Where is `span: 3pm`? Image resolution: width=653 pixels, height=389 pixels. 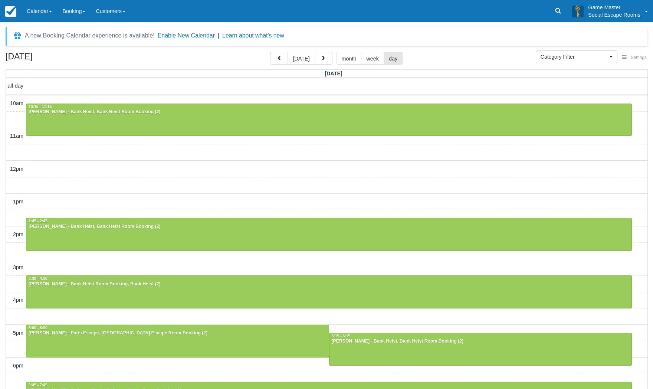
span: 3pm is located at coordinates (18, 267).